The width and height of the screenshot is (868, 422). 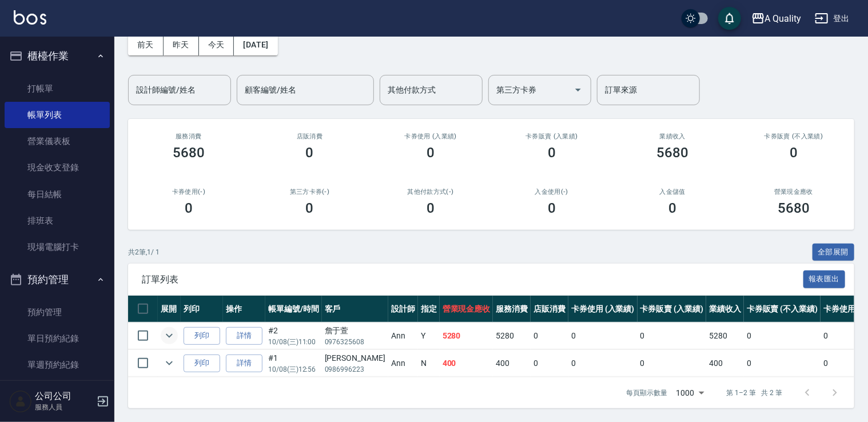 What do you see at coordinates (181, 45) in the screenshot?
I see `button: 昨天` at bounding box center [181, 45].